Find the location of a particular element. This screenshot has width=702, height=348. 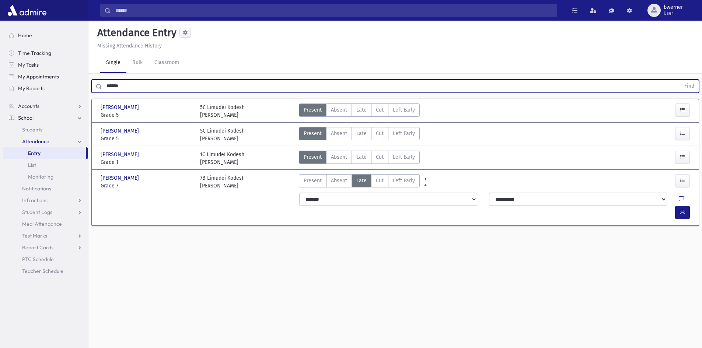

a: Accounts is located at coordinates (45, 106).